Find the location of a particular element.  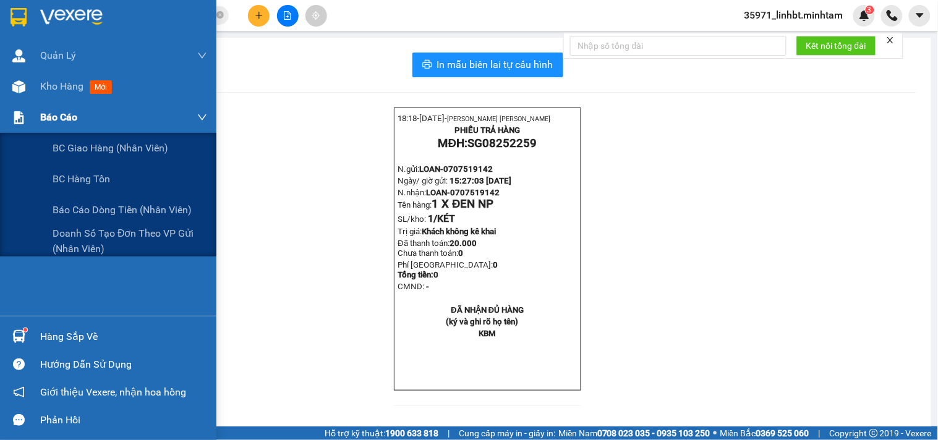

span: file-add is located at coordinates (287, 15).